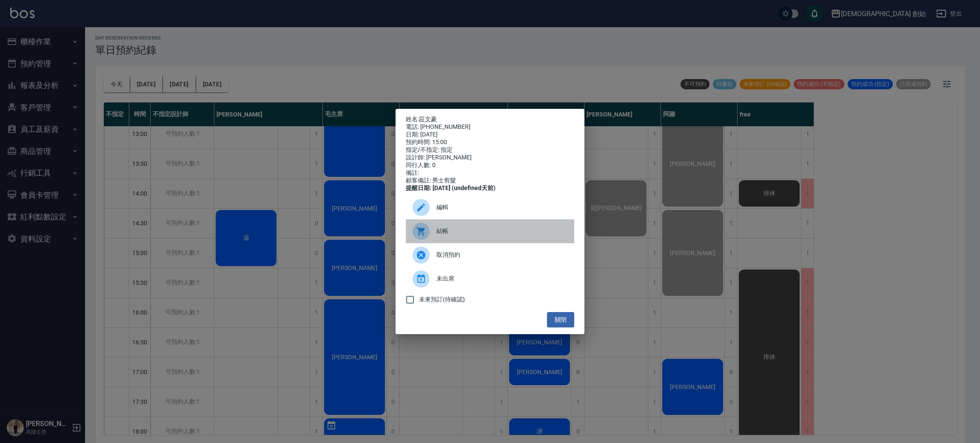  Describe the element at coordinates (502, 255) in the screenshot. I see `span: 取消預約` at that location.